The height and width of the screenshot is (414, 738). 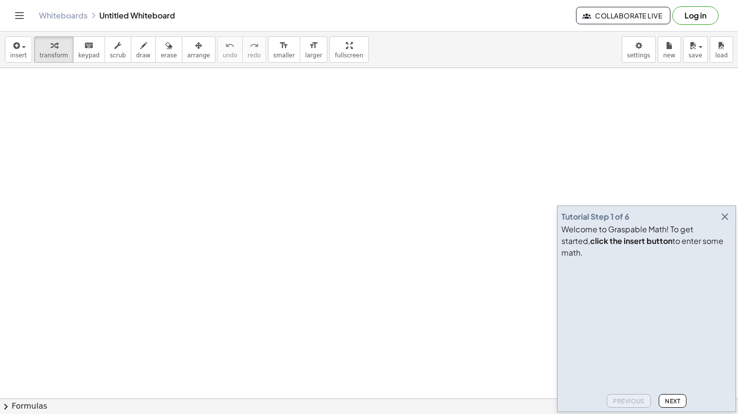 I want to click on button: arrange, so click(x=198, y=50).